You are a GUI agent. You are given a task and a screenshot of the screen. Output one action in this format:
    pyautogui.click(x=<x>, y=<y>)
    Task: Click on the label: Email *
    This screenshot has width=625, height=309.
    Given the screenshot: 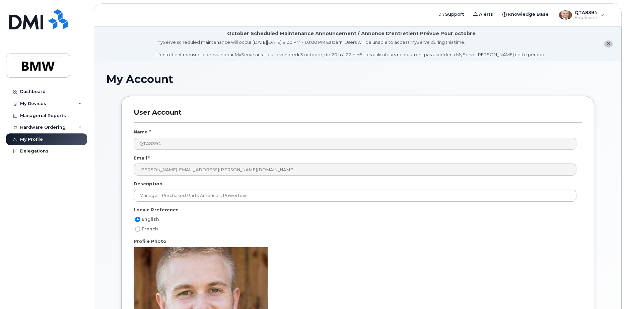 What is the action you would take?
    pyautogui.click(x=142, y=158)
    